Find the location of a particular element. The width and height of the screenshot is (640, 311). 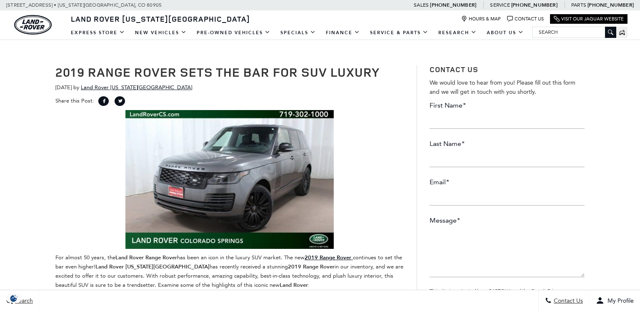

span: We would love to hear from you! Please fill out this form and we will get in touch with you shortly. is located at coordinates (503, 87).